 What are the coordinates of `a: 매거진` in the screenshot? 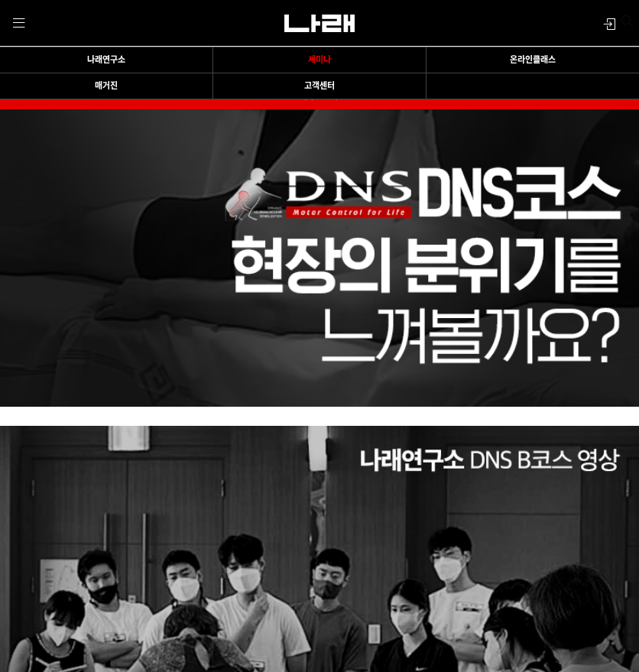 It's located at (106, 85).